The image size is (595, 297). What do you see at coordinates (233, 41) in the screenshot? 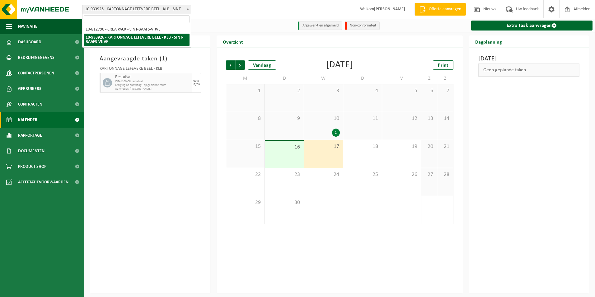
I see `h2: Overzicht` at bounding box center [233, 41].